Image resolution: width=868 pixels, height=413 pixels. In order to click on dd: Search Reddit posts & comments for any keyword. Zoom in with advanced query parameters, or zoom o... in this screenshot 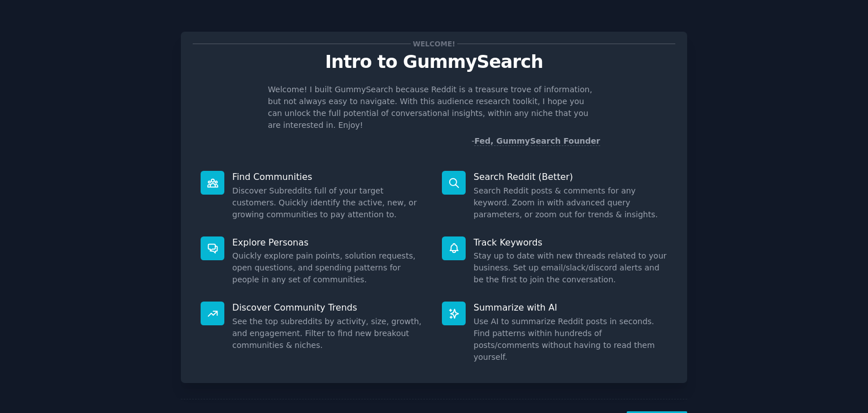, I will do `click(571, 203)`.